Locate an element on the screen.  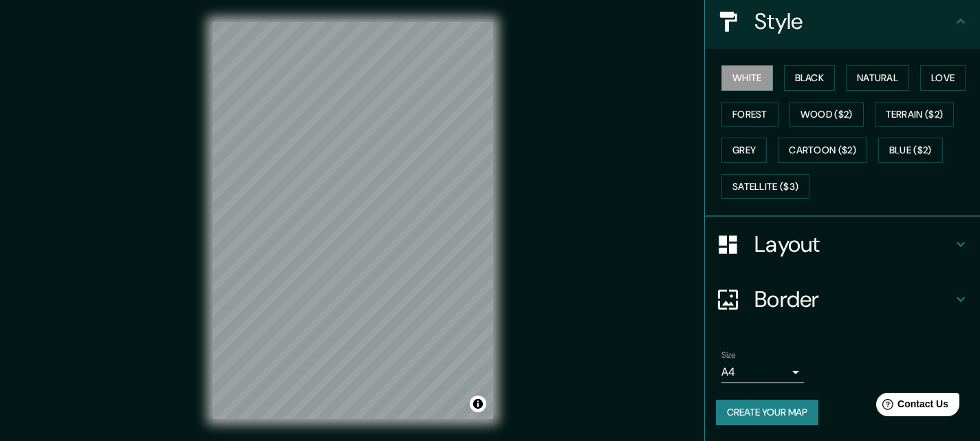
span: Contact Us is located at coordinates (66, 17).